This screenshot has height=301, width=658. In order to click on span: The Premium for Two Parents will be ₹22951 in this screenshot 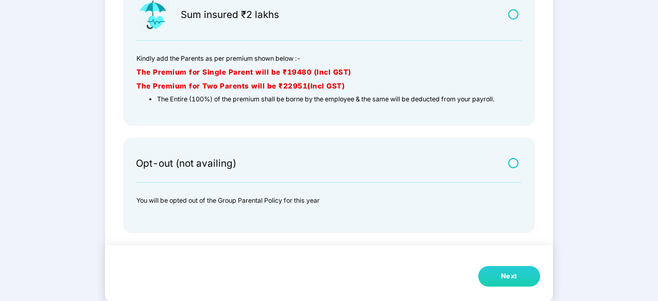, I will do `click(222, 86)`.